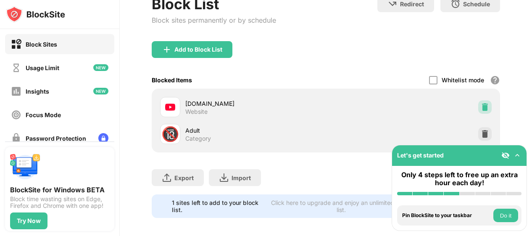  Describe the element at coordinates (412, 4) in the screenshot. I see `div: Redirect` at that location.